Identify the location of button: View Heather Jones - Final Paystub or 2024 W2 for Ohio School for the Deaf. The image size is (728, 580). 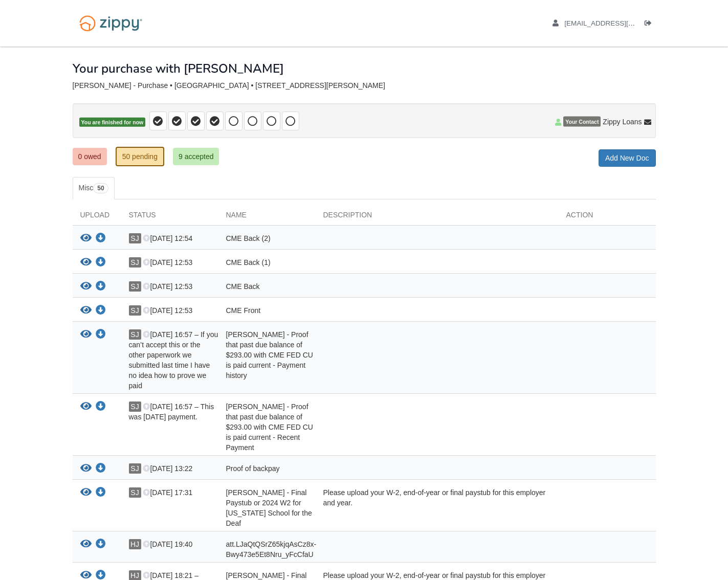
(86, 492).